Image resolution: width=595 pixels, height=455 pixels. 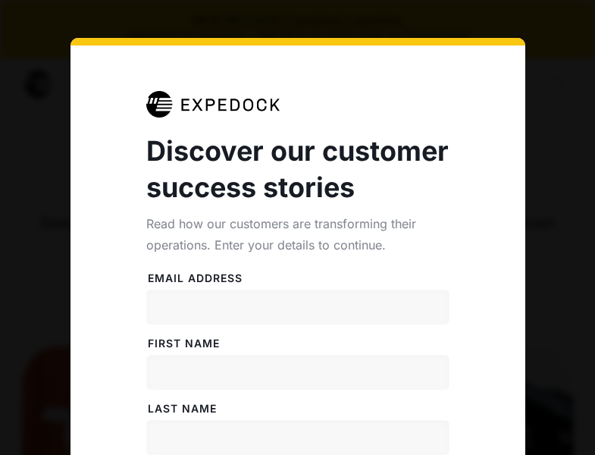 I want to click on label: LAST NAME, so click(x=298, y=409).